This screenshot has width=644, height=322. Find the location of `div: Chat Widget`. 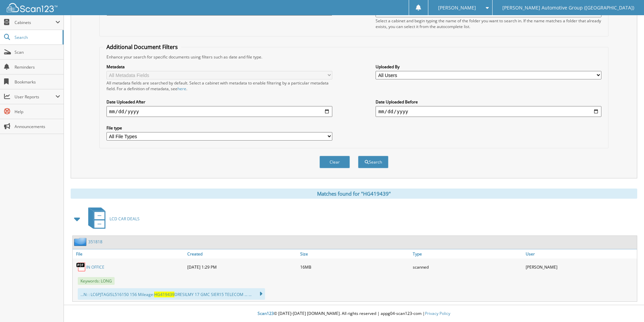

div: Chat Widget is located at coordinates (627, 306).